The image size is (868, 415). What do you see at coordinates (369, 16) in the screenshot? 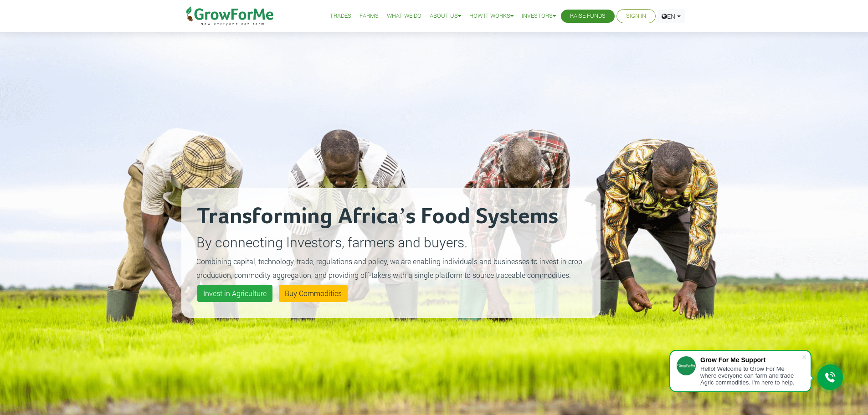
I see `a: Farms` at bounding box center [369, 16].